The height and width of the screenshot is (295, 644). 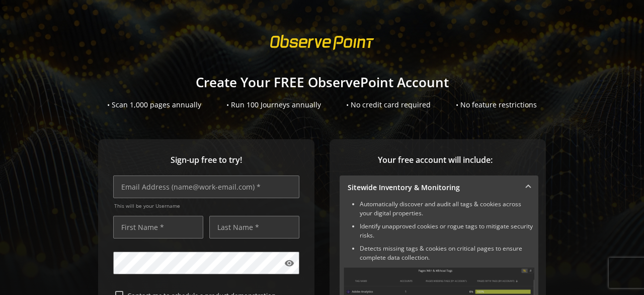 I want to click on input: Last Name *, so click(x=254, y=227).